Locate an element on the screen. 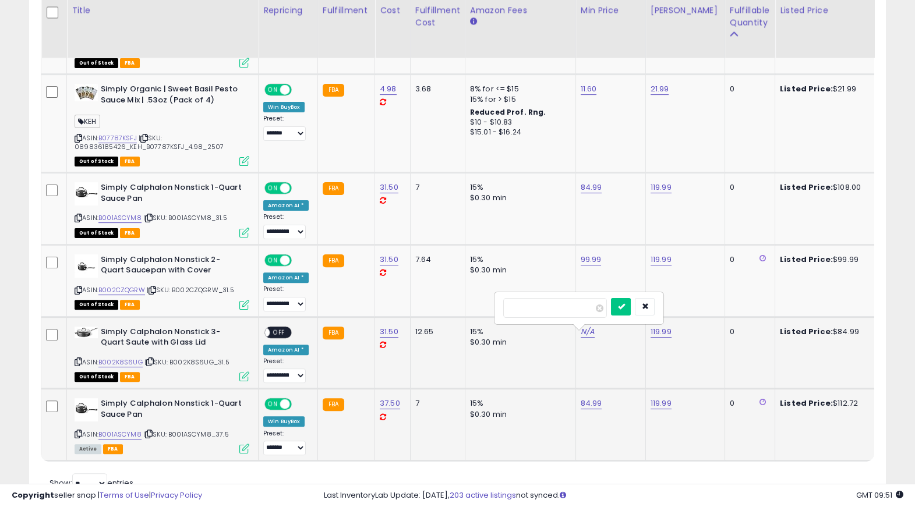 The image size is (915, 507). small: Amazon Fees. is located at coordinates (473, 22).